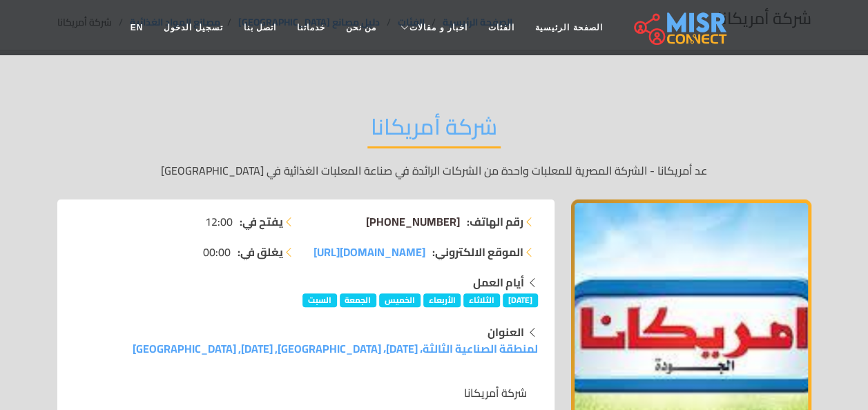 The image size is (868, 410). Describe the element at coordinates (432, 27) in the screenshot. I see `a: اخبار و مقالات` at that location.